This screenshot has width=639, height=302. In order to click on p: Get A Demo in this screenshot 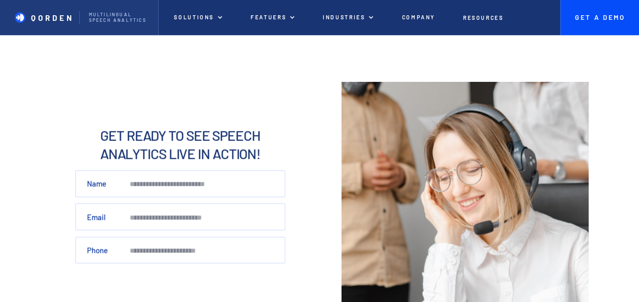, I will do `click(600, 18)`.